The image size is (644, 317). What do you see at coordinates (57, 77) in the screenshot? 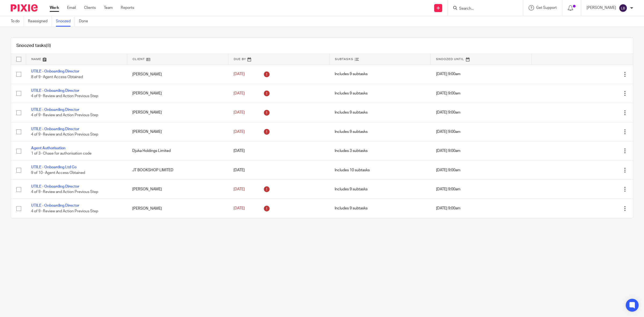
I see `span: 8 of 9 · Agent Access Obtained` at bounding box center [57, 77].